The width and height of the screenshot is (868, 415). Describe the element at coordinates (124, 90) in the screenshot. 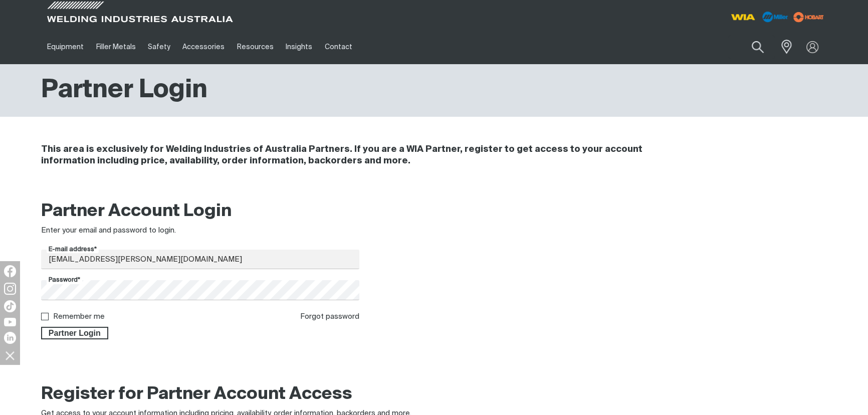

I see `h1: Partner Login` at that location.